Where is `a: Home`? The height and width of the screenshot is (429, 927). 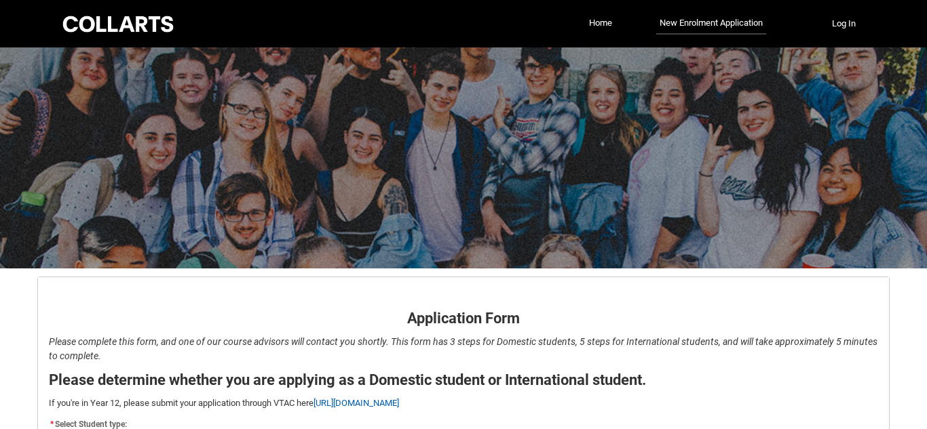 a: Home is located at coordinates (600, 23).